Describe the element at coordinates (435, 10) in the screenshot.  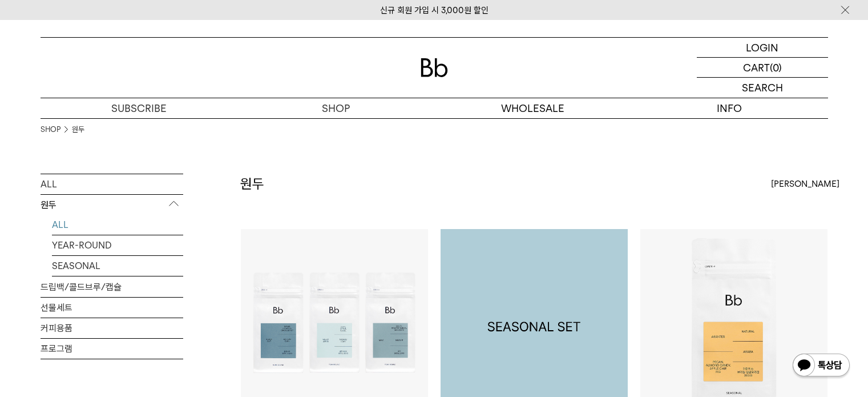
I see `a: 신규 회원 가입 시 3,000원 할인` at that location.